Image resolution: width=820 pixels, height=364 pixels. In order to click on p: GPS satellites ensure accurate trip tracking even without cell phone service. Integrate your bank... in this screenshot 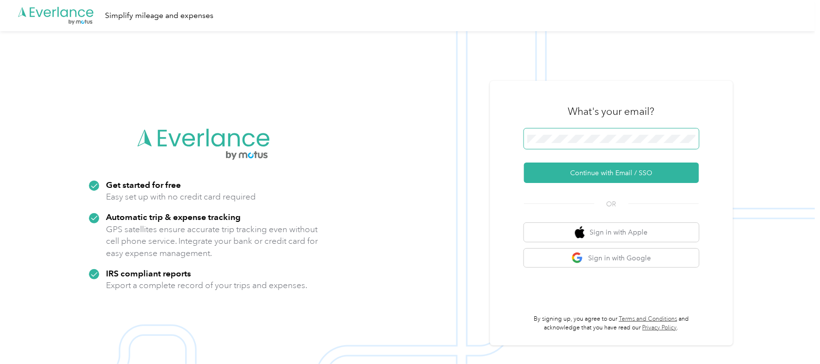, I will do `click(212, 241)`.